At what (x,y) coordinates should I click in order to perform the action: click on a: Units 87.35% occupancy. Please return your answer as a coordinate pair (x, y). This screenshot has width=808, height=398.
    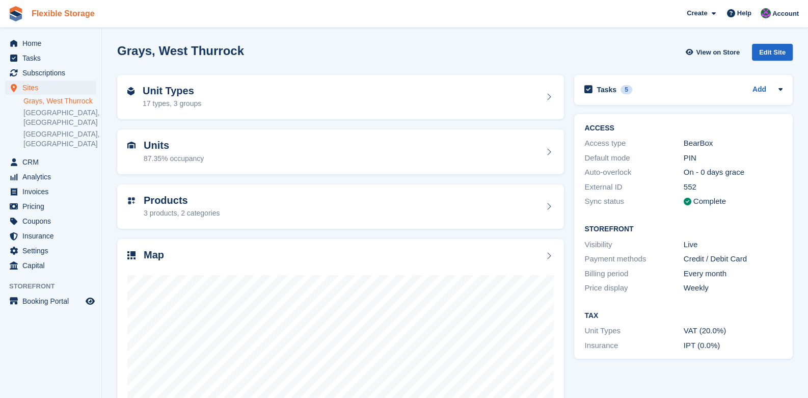
    Looking at the image, I should click on (340, 152).